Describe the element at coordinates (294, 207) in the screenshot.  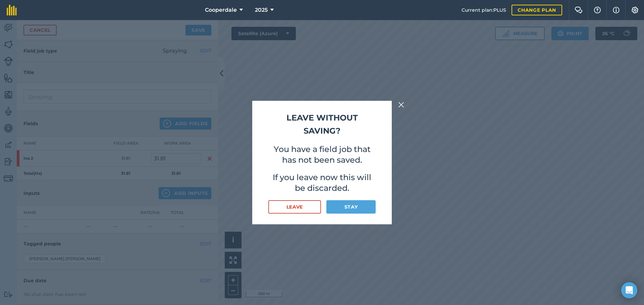
I see `button: Leave` at that location.